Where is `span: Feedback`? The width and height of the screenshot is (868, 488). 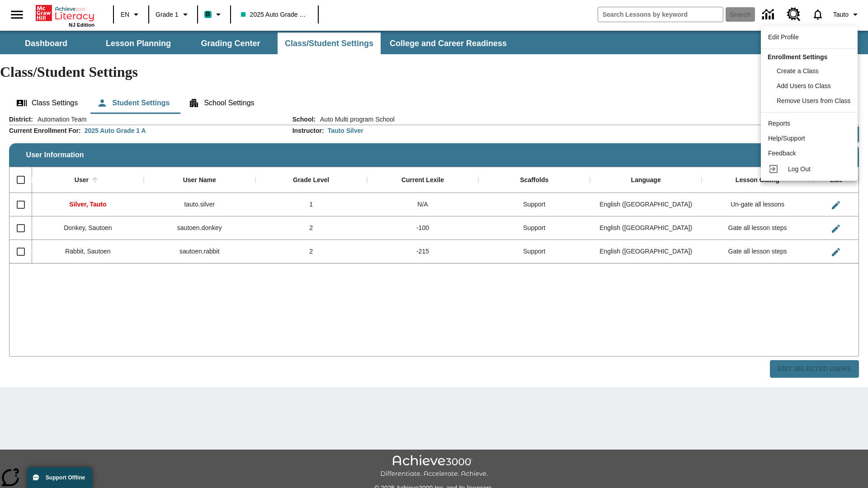 span: Feedback is located at coordinates (781, 153).